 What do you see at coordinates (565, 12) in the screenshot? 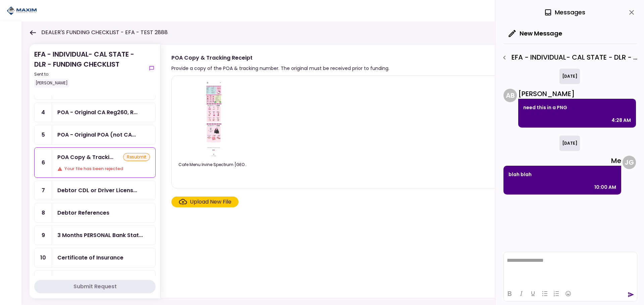
I see `div: Messages` at bounding box center [565, 12].